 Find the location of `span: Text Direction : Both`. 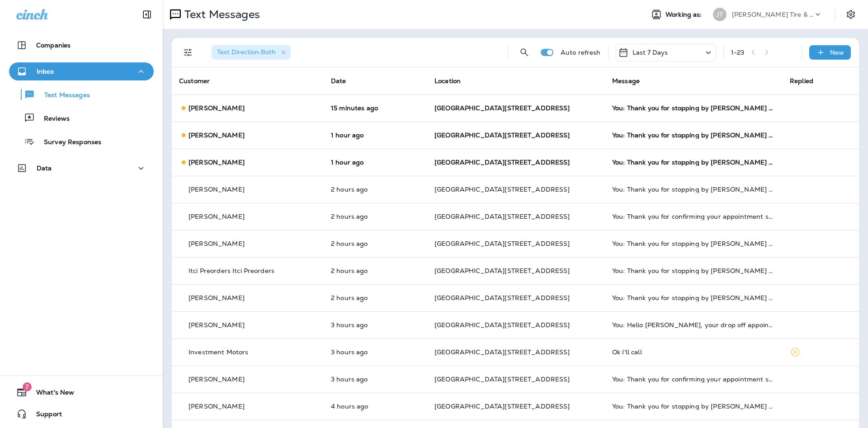

span: Text Direction : Both is located at coordinates (246, 52).